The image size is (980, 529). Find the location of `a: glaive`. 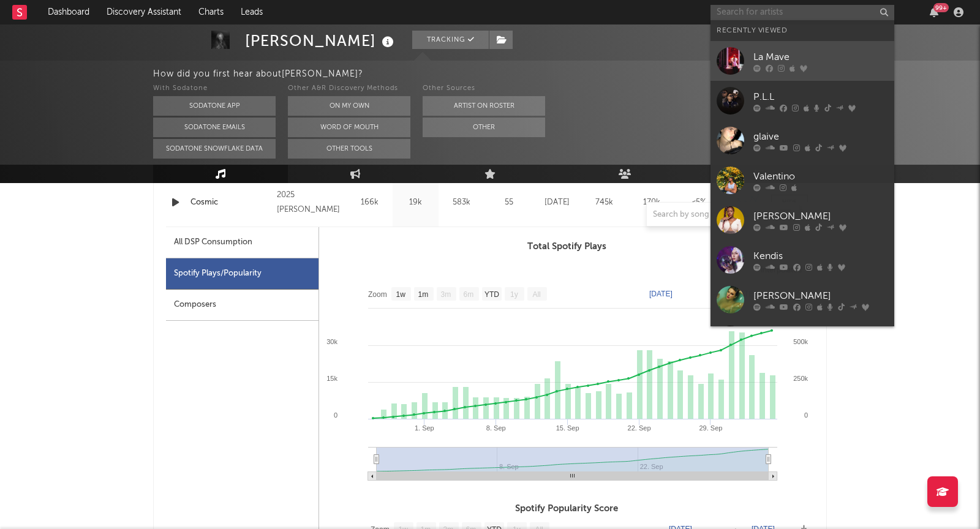

a: glaive is located at coordinates (803, 140).